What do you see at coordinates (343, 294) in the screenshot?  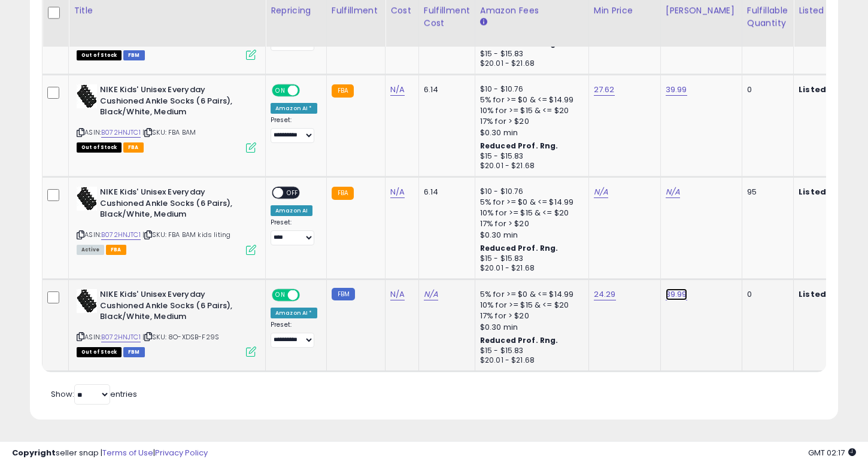 I see `small: FBM` at bounding box center [343, 294].